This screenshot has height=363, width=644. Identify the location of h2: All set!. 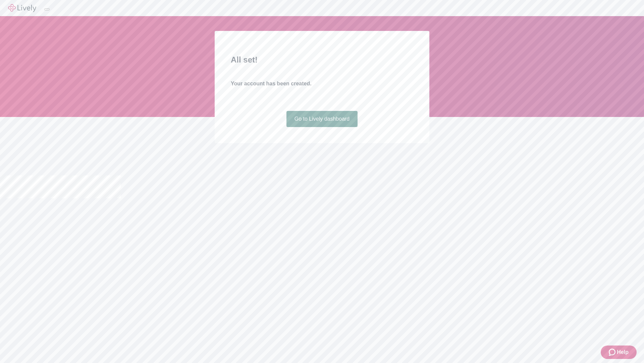
(322, 60).